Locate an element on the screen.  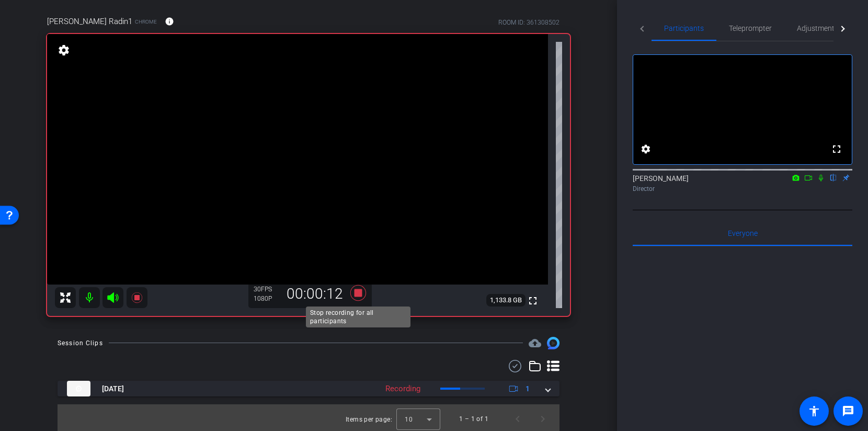
span: Destinations for your clips is located at coordinates (535, 343).